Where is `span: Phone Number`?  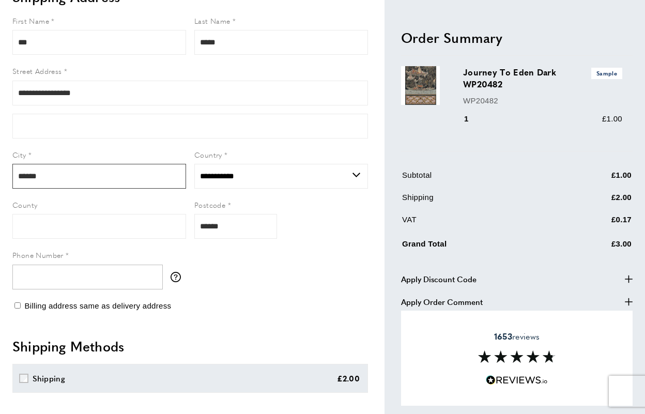 span: Phone Number is located at coordinates (38, 255).